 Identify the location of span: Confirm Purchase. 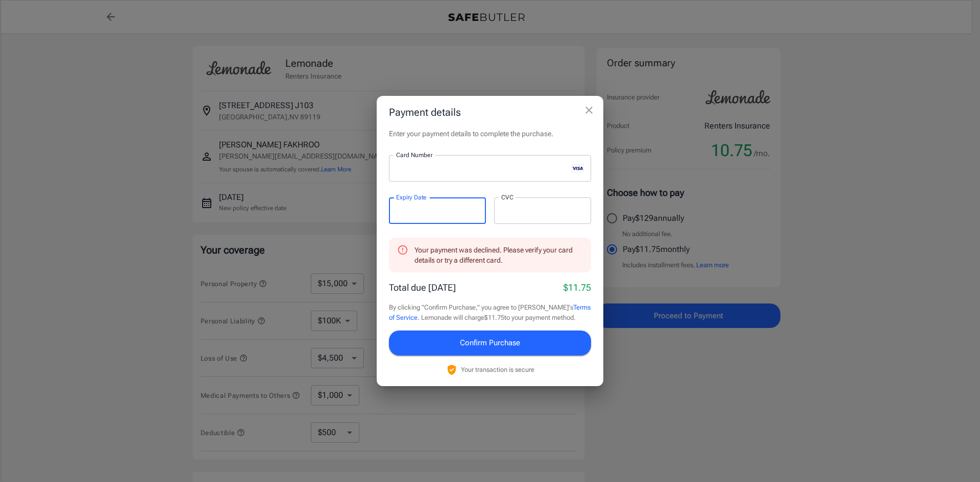
(490, 343).